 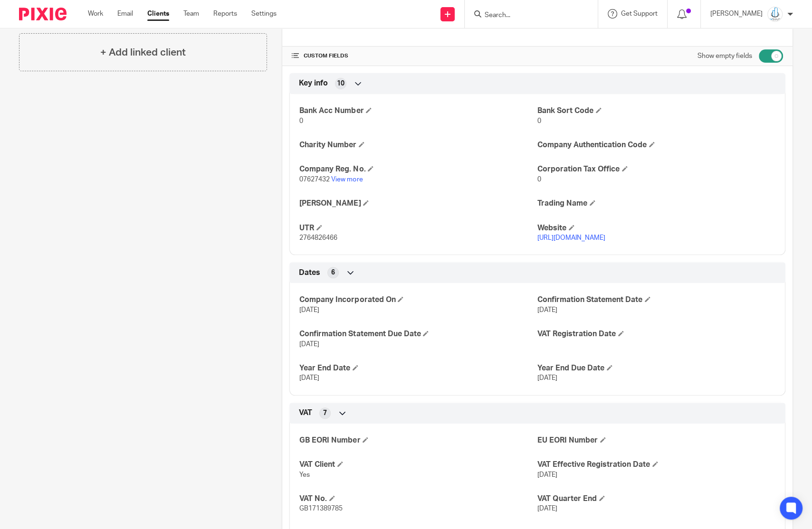 I want to click on h4: Charity Number, so click(x=418, y=145).